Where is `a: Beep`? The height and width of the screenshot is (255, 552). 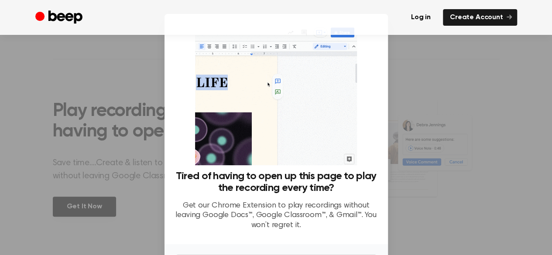 a: Beep is located at coordinates (60, 17).